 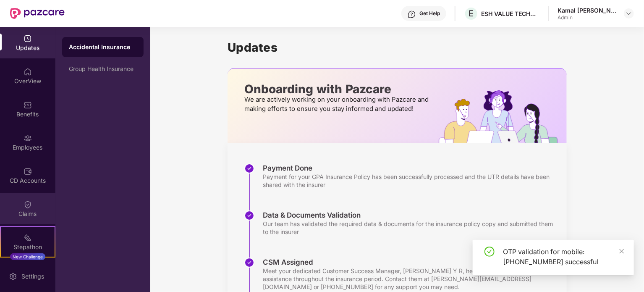 What do you see at coordinates (411, 227) in the screenshot?
I see `div: Our team has validated the required data & documents for the insurance policy copy and submitted ...` at bounding box center [411, 227].